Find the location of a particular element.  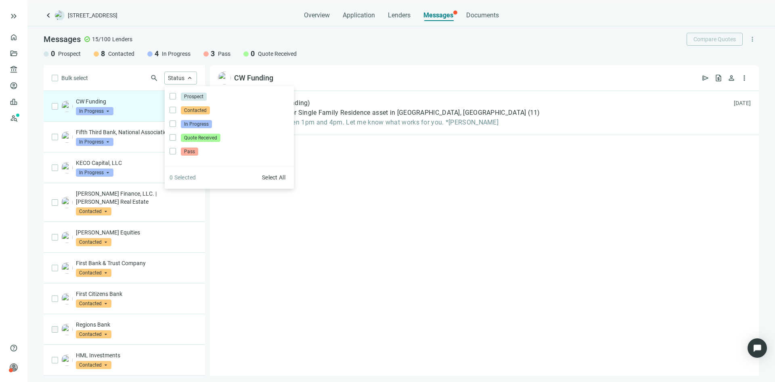

span: check_circle is located at coordinates (87, 39).